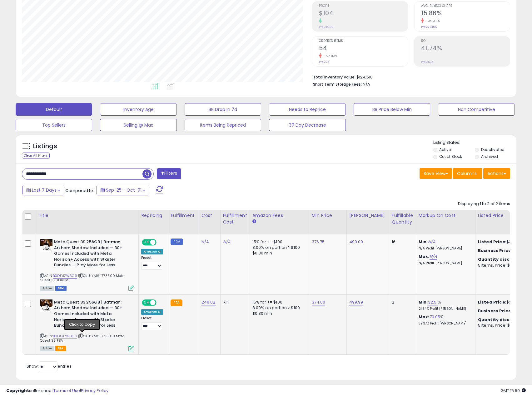 The width and height of the screenshot is (532, 397). I want to click on span: Show: entries, so click(49, 366).